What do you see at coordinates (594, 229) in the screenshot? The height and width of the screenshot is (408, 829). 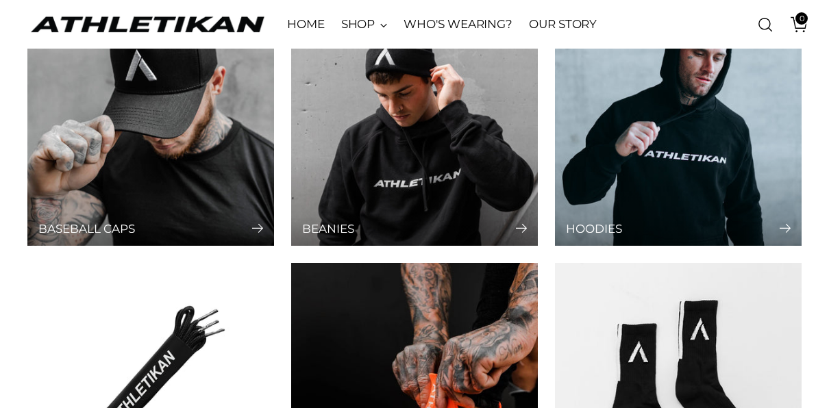 I see `span: Hoodies` at bounding box center [594, 229].